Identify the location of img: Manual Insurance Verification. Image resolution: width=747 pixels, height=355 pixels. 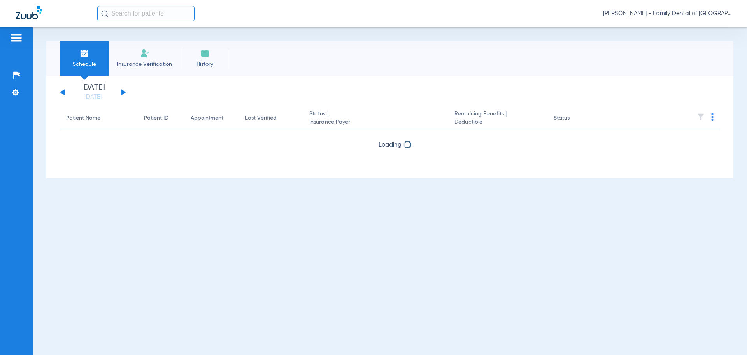
(145, 53).